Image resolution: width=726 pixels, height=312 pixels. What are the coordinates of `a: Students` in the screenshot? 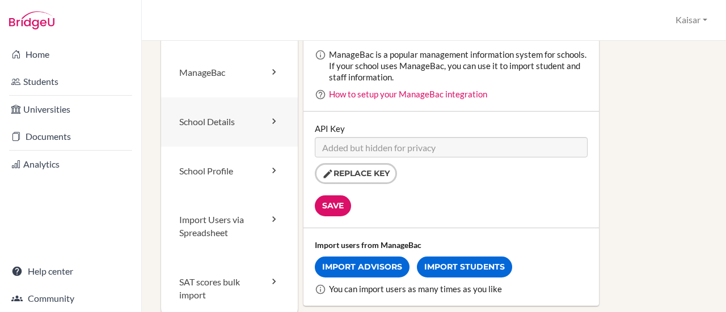 It's located at (70, 82).